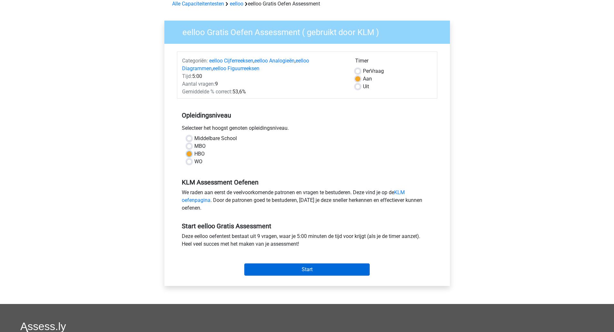 Image resolution: width=614 pixels, height=332 pixels. Describe the element at coordinates (307, 226) in the screenshot. I see `h5: Start eelloo Gratis Assessment` at that location.